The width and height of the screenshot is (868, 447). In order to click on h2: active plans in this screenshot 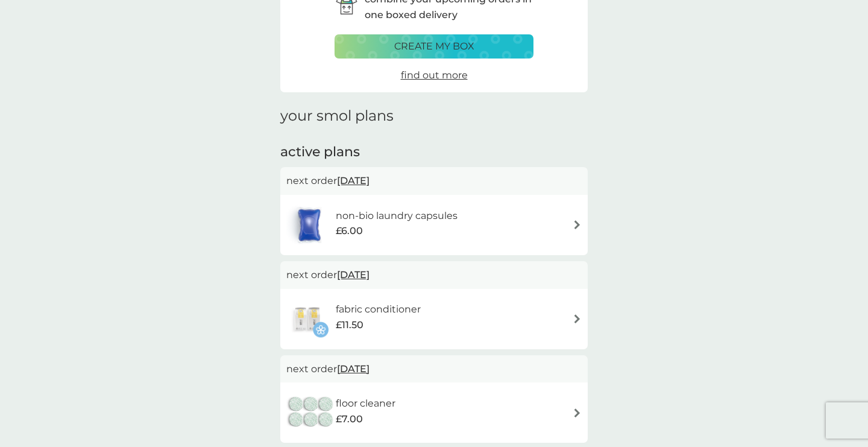, I will do `click(434, 152)`.